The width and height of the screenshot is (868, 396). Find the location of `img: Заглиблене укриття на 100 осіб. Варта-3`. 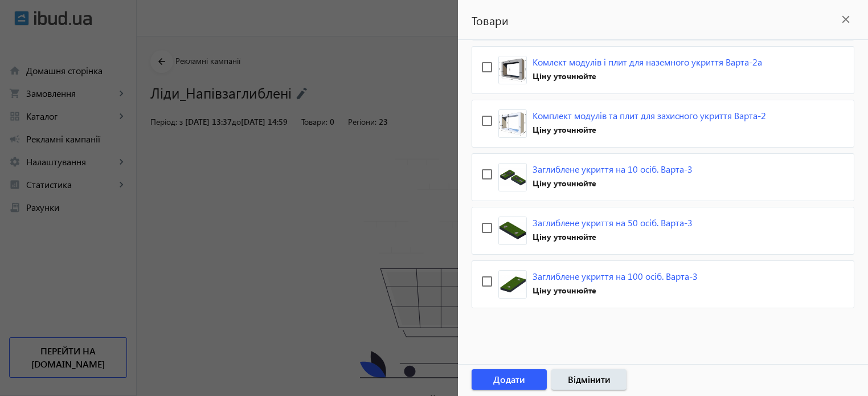

img: Заглиблене укриття на 100 осіб. Варта-3 is located at coordinates (513, 285).